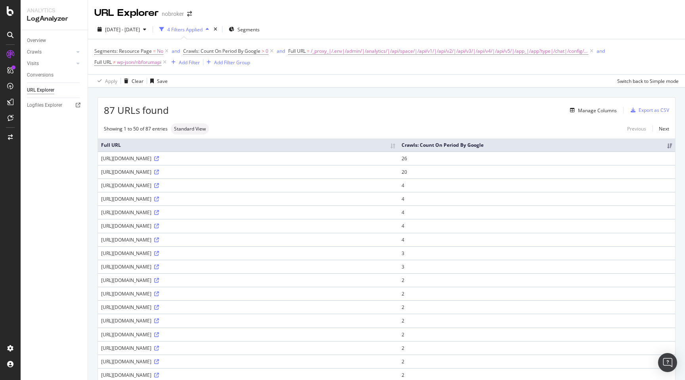  What do you see at coordinates (138, 81) in the screenshot?
I see `div: Clear` at bounding box center [138, 81].